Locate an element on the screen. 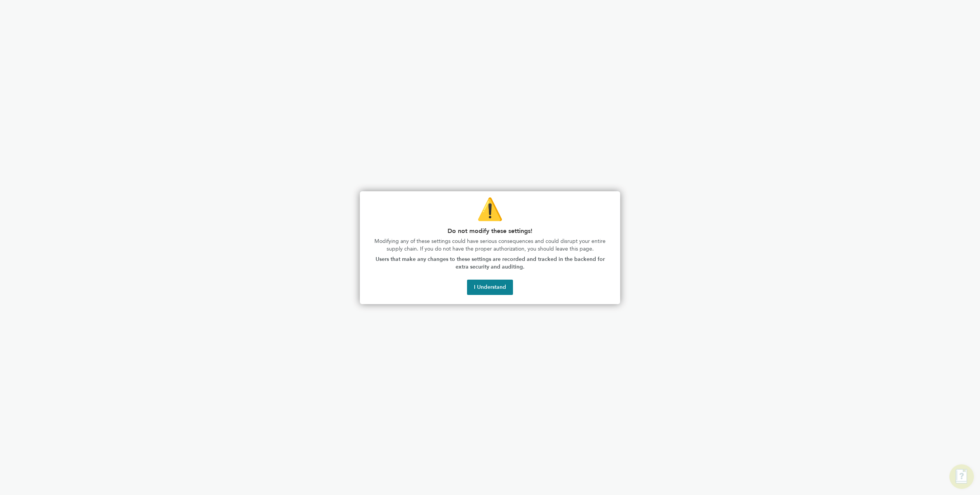  p: Do not modify these settings! is located at coordinates (490, 231).